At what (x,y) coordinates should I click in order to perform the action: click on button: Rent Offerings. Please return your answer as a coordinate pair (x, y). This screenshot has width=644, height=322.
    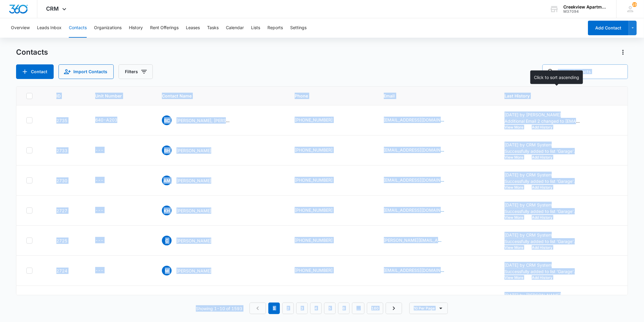
    Looking at the image, I should click on (164, 28).